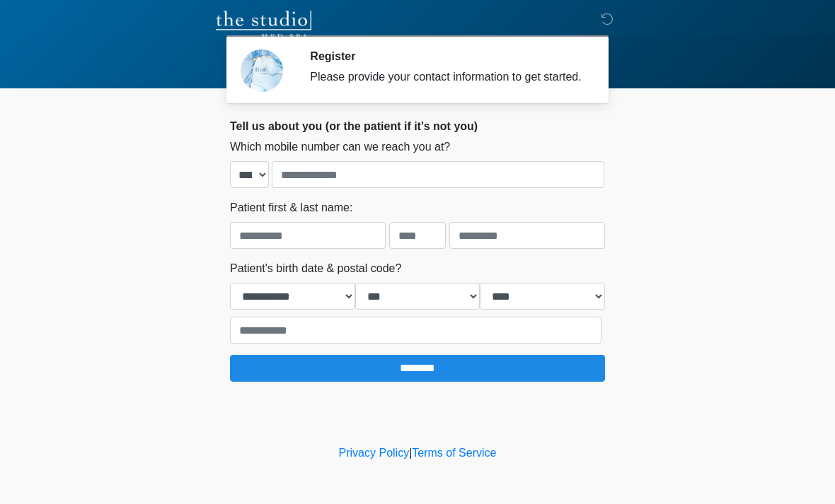 This screenshot has width=835, height=504. What do you see at coordinates (447, 56) in the screenshot?
I see `h2: Register` at bounding box center [447, 56].